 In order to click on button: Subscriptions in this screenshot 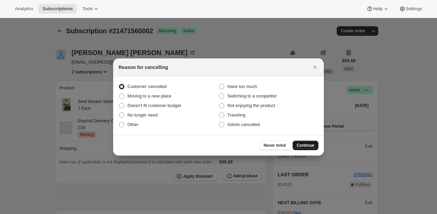, I will do `click(57, 9)`.